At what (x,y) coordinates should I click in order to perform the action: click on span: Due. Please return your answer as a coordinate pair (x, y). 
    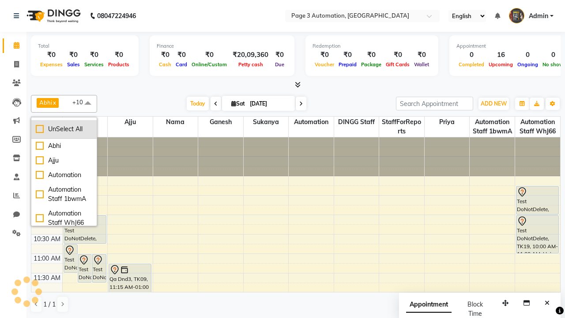
    Looking at the image, I should click on (279, 64).